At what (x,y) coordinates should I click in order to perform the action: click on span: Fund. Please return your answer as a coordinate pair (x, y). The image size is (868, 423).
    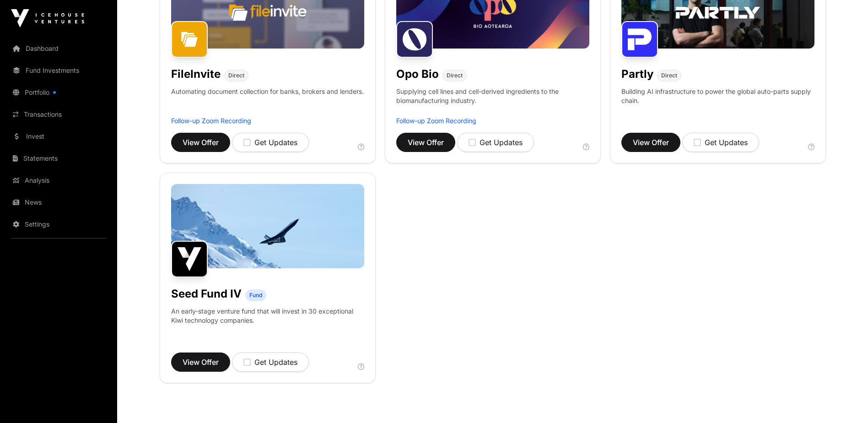
    Looking at the image, I should click on (256, 295).